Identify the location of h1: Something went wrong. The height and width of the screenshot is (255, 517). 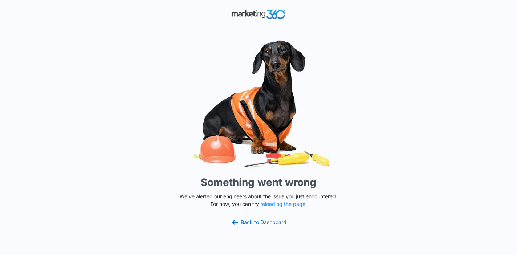
(259, 182).